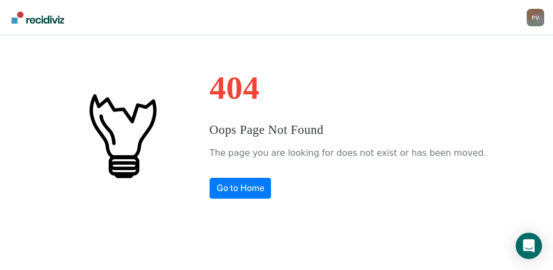 Image resolution: width=553 pixels, height=270 pixels. Describe the element at coordinates (535, 18) in the screenshot. I see `button: Profile dropdown button` at that location.